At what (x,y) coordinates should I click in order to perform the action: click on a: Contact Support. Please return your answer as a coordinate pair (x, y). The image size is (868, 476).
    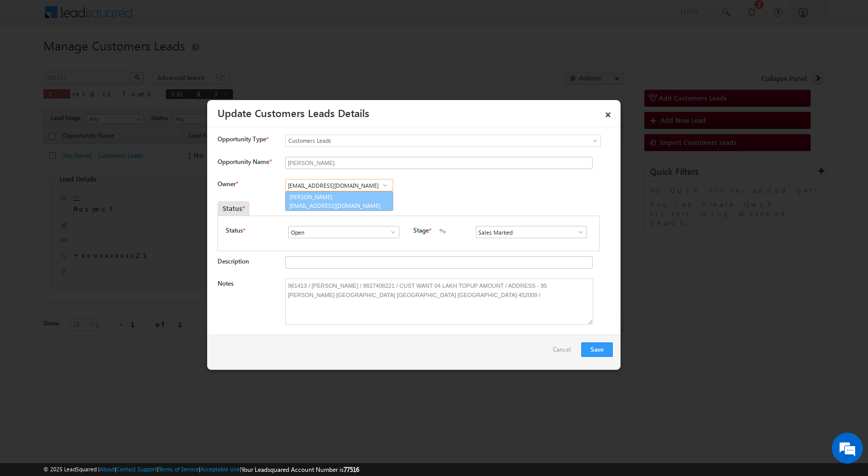
    Looking at the image, I should click on (136, 469).